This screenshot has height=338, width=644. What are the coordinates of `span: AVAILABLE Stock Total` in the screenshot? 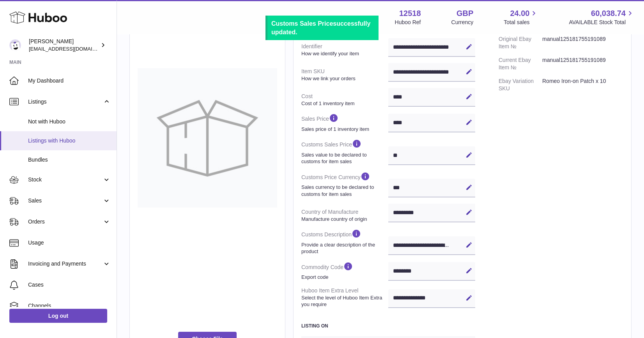 It's located at (602, 22).